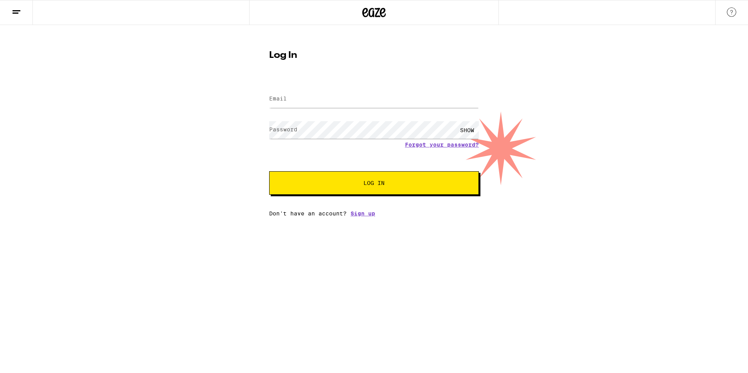  I want to click on h1: Log In, so click(374, 56).